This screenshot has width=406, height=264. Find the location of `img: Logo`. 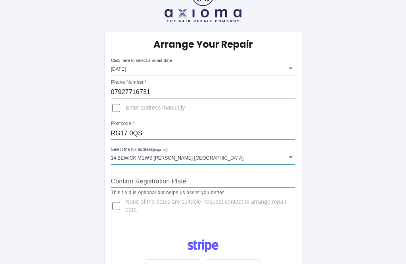

img: Logo is located at coordinates (203, 245).